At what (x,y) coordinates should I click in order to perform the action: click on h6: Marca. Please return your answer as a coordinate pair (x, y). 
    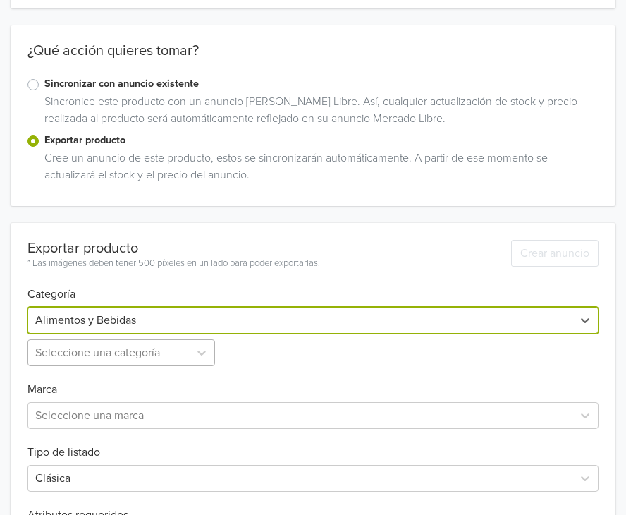
    Looking at the image, I should click on (313, 381).